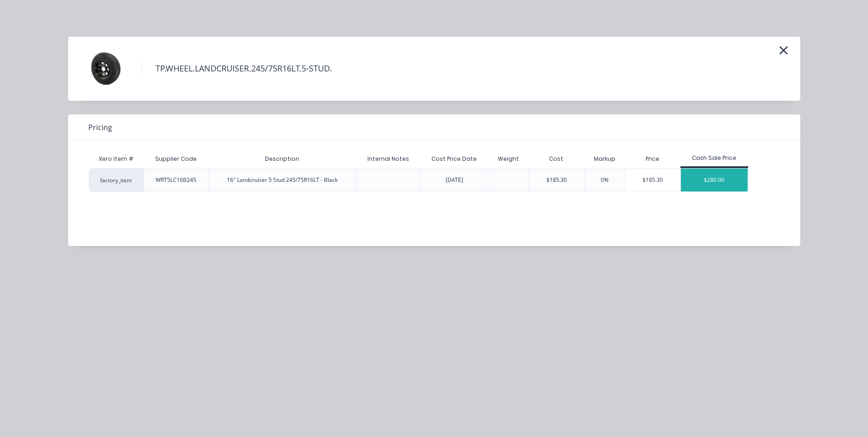 This screenshot has height=437, width=868. I want to click on div: Markup, so click(604, 159).